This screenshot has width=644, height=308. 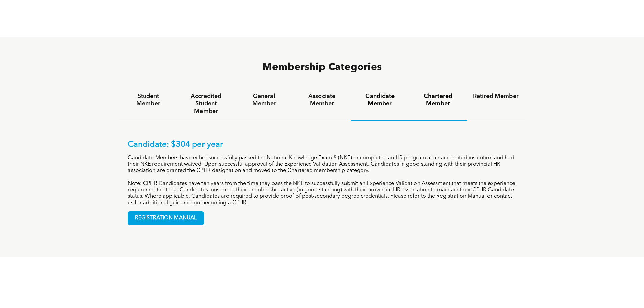 What do you see at coordinates (322, 193) in the screenshot?
I see `p: Note: CPHR Candidates have ten years from the time they pass the NKE to successfully submit an Ex...` at bounding box center [322, 193].